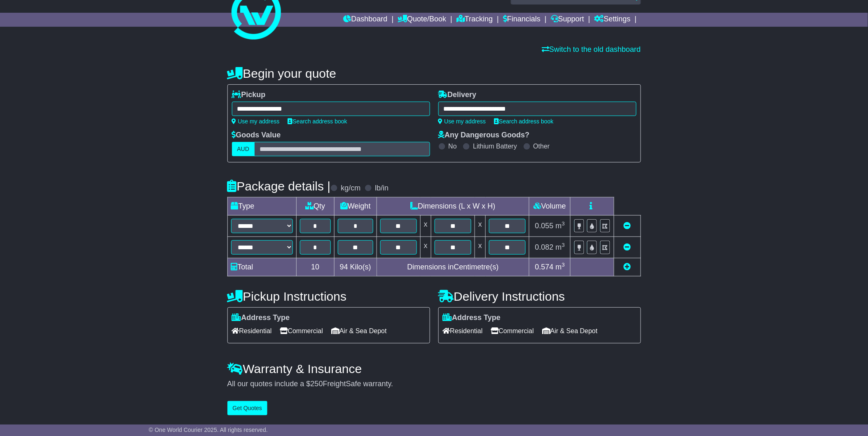  I want to click on td: Volume, so click(550, 206).